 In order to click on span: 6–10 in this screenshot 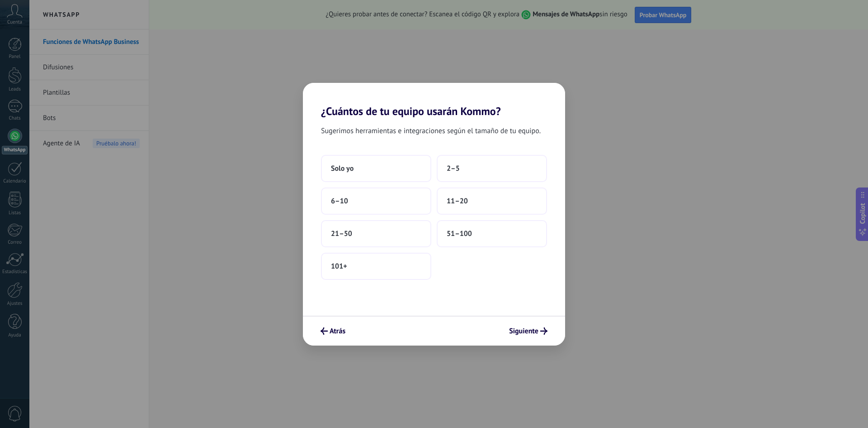, I will do `click(339, 201)`.